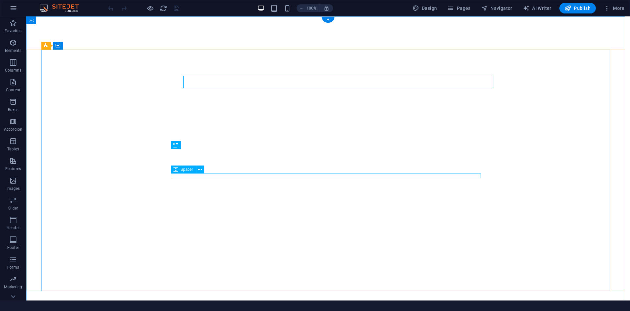 The width and height of the screenshot is (630, 311). What do you see at coordinates (537, 8) in the screenshot?
I see `button: AI Writer` at bounding box center [537, 8].